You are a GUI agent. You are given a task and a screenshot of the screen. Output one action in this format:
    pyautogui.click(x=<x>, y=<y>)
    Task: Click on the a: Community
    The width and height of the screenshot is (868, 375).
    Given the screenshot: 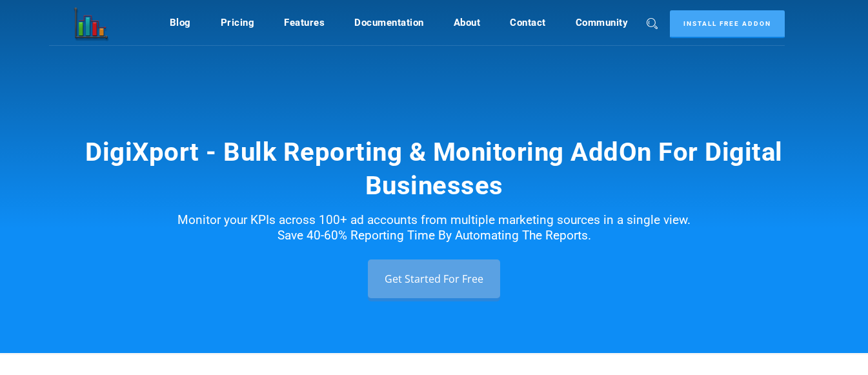 What is the action you would take?
    pyautogui.click(x=602, y=23)
    